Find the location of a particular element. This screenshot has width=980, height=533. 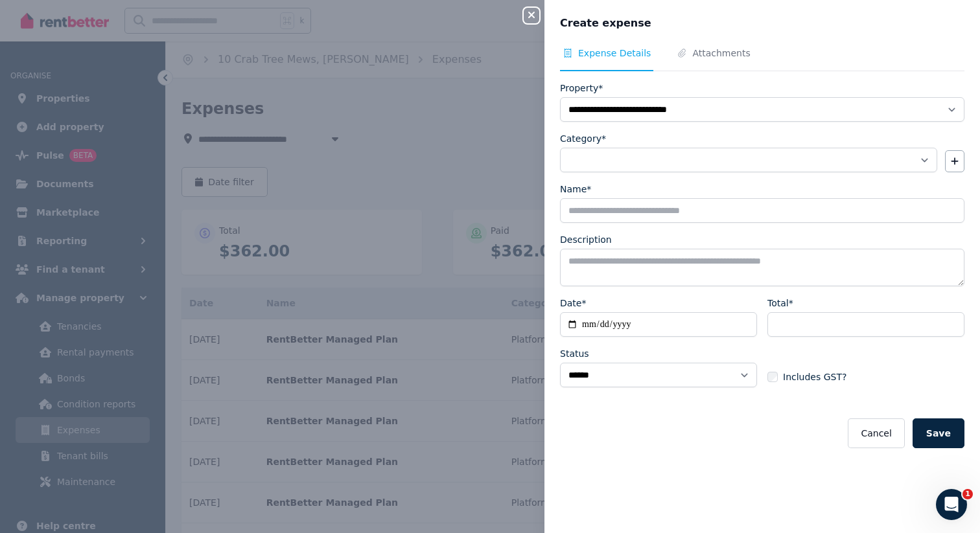

button: Save is located at coordinates (939, 434).